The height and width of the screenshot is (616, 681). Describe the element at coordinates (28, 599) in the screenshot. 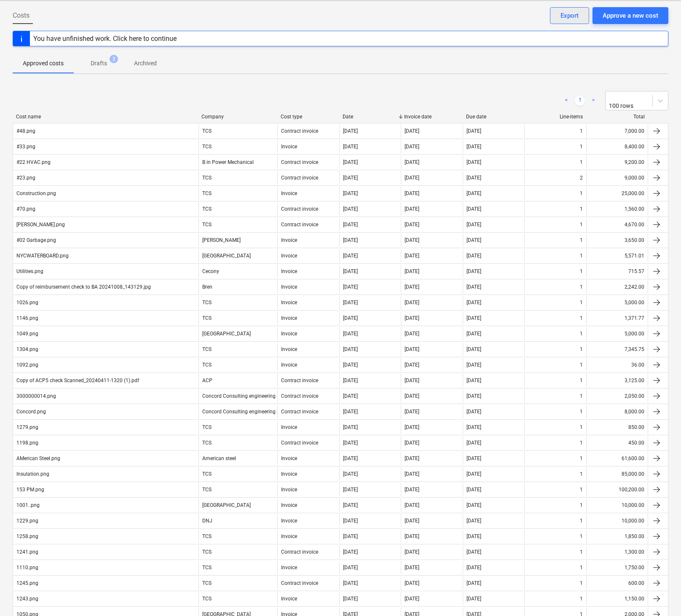

I see `div: 1243.png` at that location.